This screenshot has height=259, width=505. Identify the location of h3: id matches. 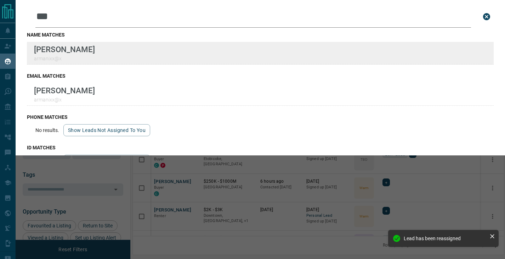
(260, 147).